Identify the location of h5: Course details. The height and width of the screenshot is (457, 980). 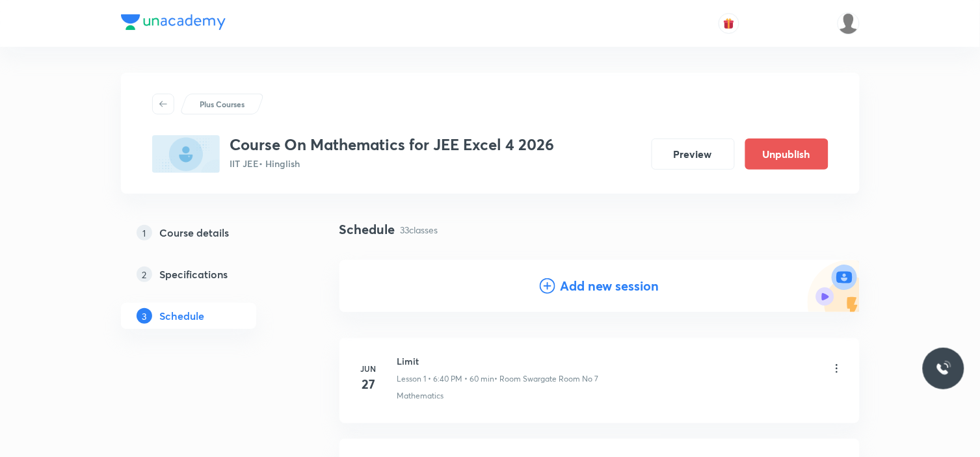
(195, 233).